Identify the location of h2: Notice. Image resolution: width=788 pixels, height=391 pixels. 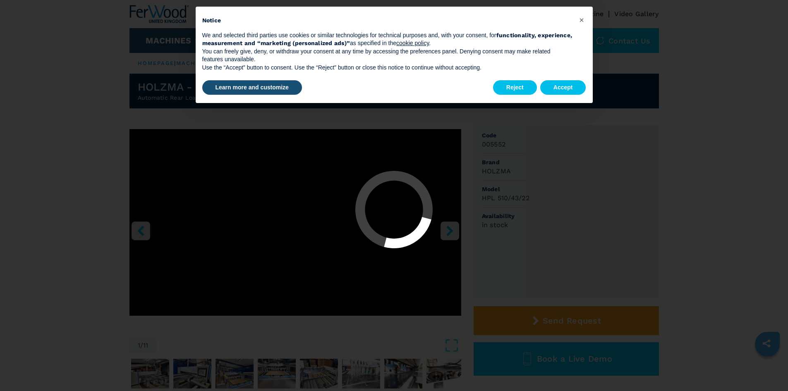
(387, 21).